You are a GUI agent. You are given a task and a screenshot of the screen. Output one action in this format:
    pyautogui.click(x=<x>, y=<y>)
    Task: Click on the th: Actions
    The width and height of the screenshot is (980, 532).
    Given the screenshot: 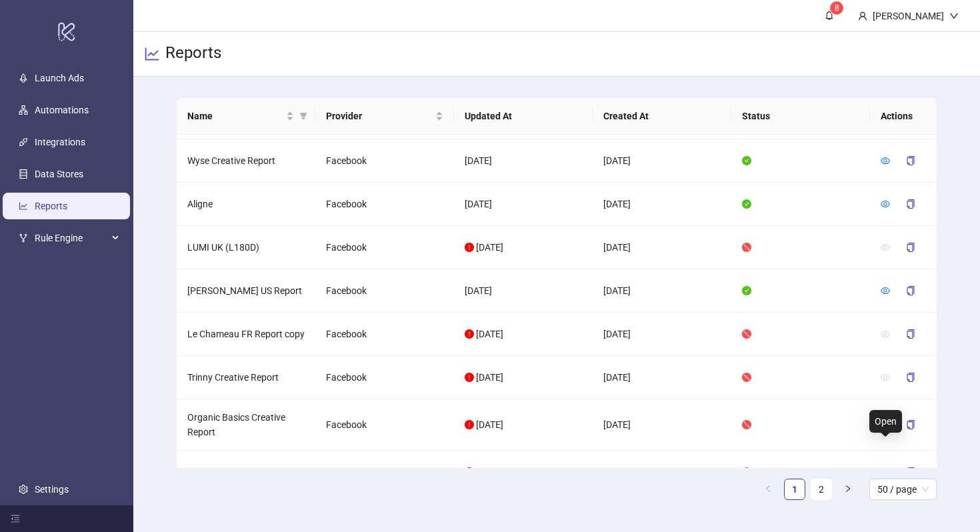 What is the action you would take?
    pyautogui.click(x=903, y=116)
    